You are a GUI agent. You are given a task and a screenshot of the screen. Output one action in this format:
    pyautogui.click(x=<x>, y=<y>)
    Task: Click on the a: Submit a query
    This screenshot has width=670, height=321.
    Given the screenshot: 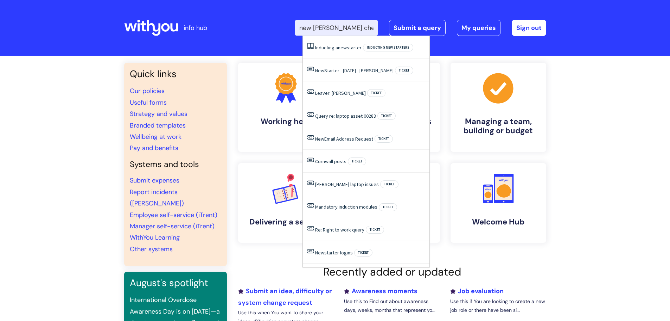 What is the action you would take?
    pyautogui.click(x=417, y=28)
    